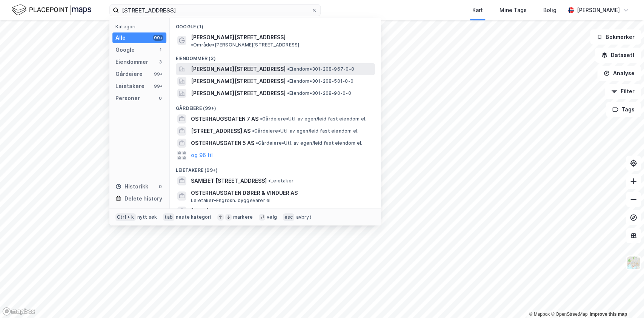  What do you see at coordinates (169, 217) in the screenshot?
I see `div: tab` at bounding box center [169, 217].